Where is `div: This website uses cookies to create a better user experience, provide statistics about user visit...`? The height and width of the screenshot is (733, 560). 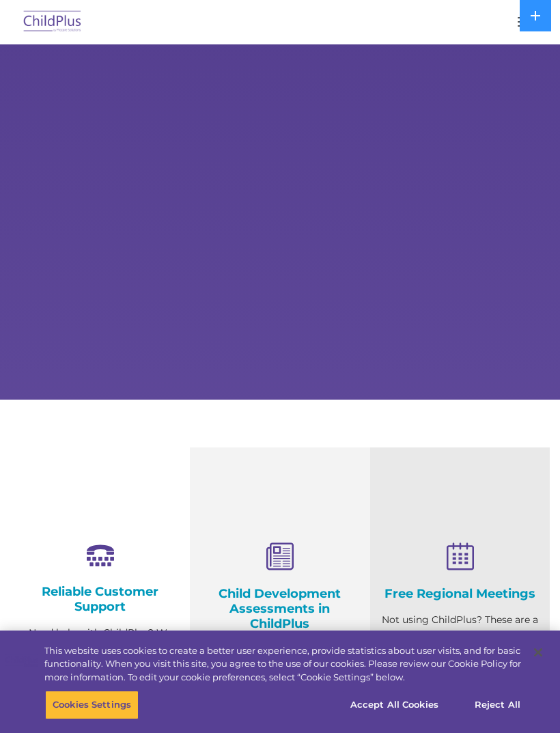 div: This website uses cookies to create a better user experience, provide statistics about user visit... is located at coordinates (282, 664).